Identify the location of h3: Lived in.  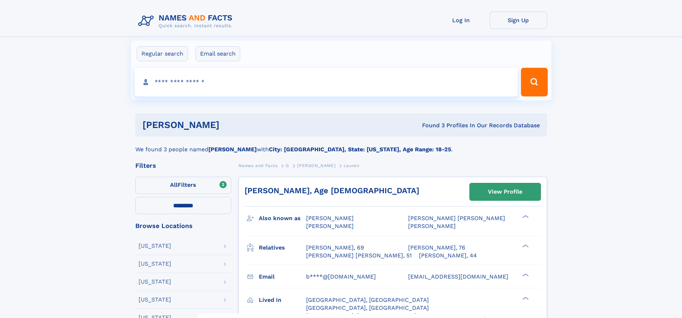
(282, 300).